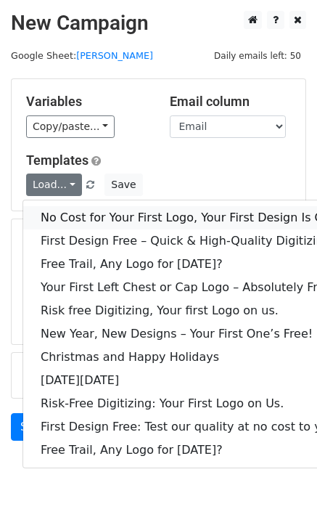 This screenshot has width=317, height=509. I want to click on div: Chat Widget, so click(281, 474).